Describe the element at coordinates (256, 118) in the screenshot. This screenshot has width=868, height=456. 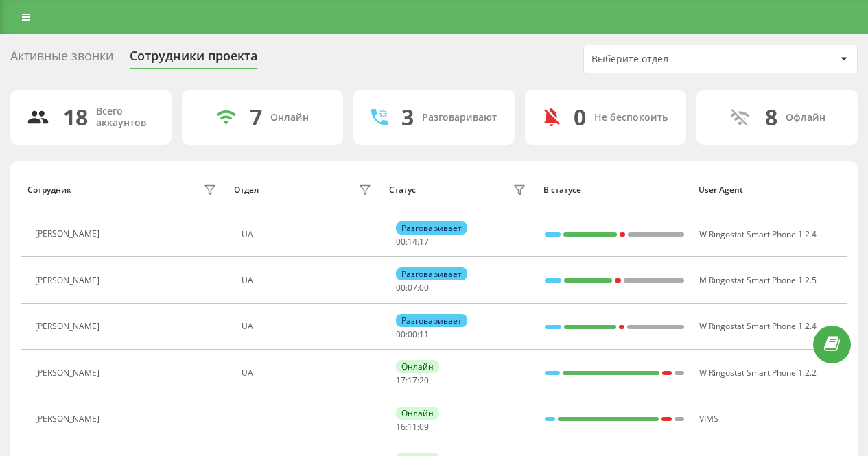
I see `div: 7` at that location.